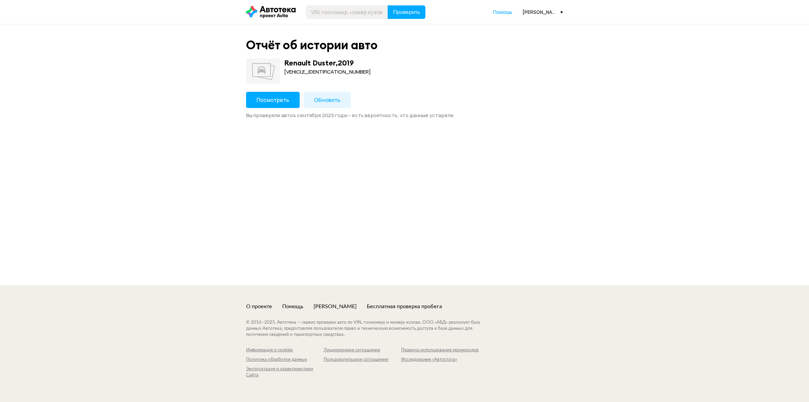 This screenshot has width=809, height=402. Describe the element at coordinates (285, 350) in the screenshot. I see `a: Информация о cookies` at that location.